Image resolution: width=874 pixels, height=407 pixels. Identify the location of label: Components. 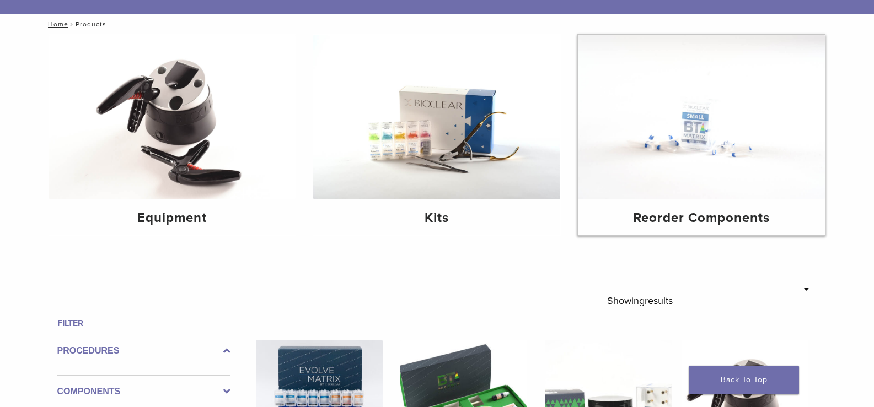
(144, 392).